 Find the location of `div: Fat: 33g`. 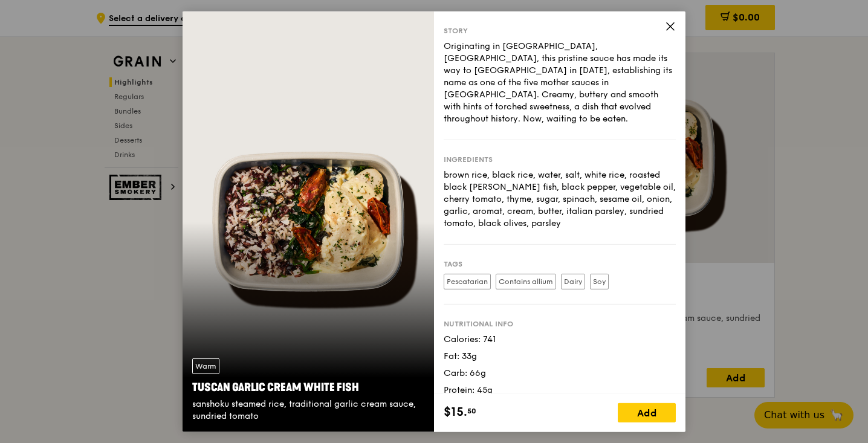

div: Fat: 33g is located at coordinates (560, 356).